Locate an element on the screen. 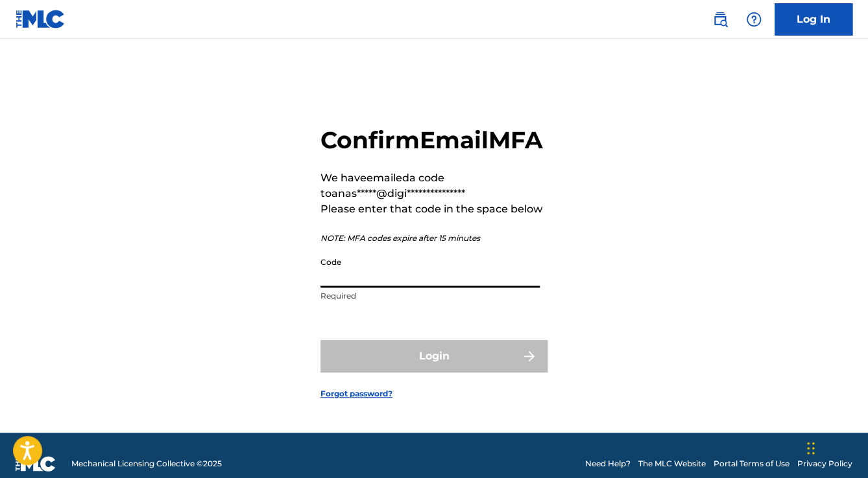 This screenshot has width=868, height=478. a: The MLC Website is located at coordinates (672, 464).